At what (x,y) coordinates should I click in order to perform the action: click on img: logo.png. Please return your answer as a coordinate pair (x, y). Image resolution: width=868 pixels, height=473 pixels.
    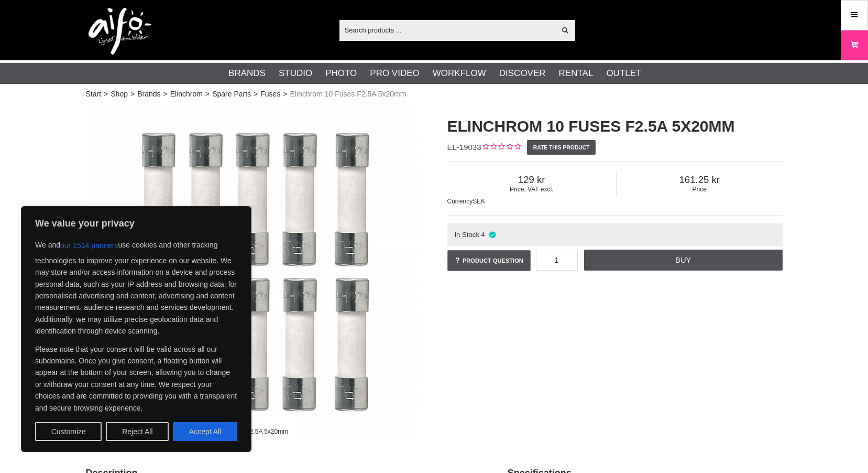
    Looking at the image, I should click on (120, 32).